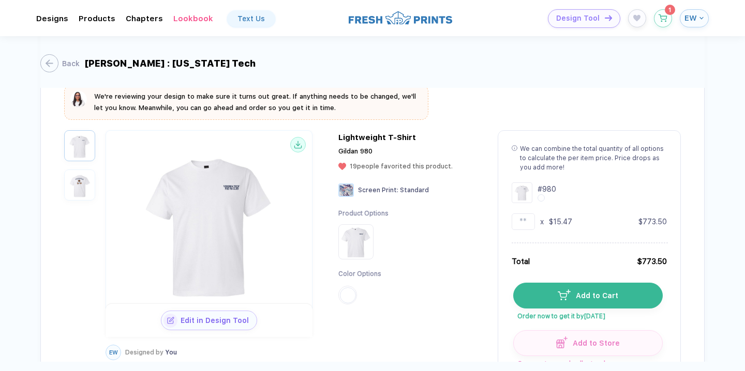 The height and width of the screenshot is (371, 745). I want to click on img: ed4aef10-f8a6-4f3a-8616-ef289e00e8cc_nt_back_1746156675067.jpg, so click(80, 185).